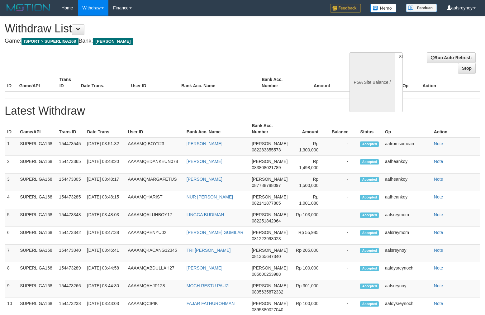  Describe the element at coordinates (155, 164) in the screenshot. I see `td: AAAAMQEDANKEUN078` at that location.